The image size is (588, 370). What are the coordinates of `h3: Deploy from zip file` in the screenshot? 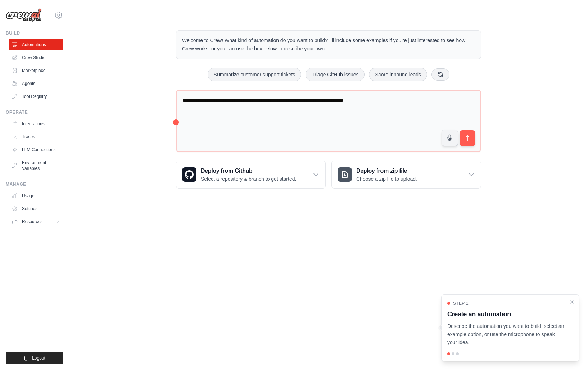 It's located at (387, 171).